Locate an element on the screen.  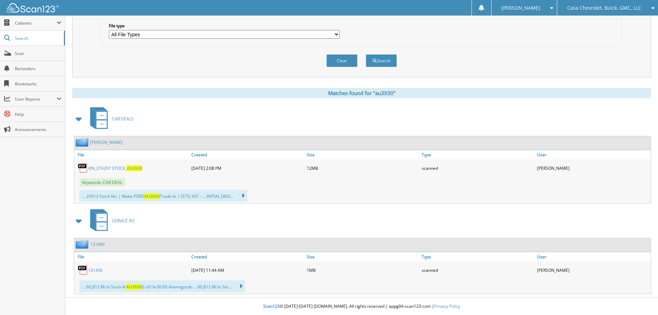
span: Keywords: CAR DEAL is located at coordinates (102, 182).